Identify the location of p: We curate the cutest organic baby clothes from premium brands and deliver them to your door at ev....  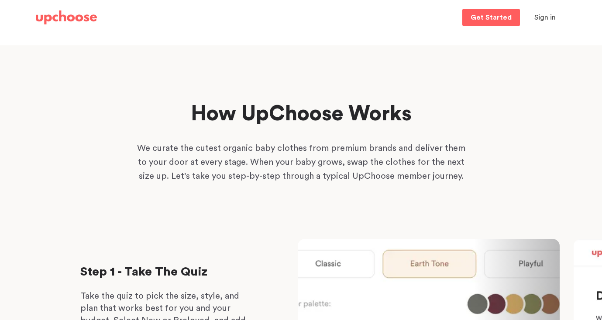
(301, 162).